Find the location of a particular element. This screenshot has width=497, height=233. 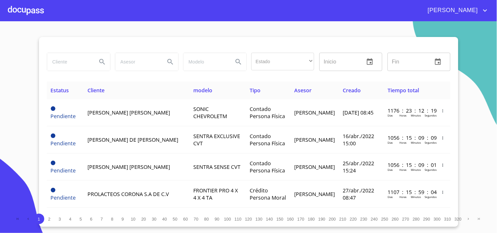

span: 170 is located at coordinates (300, 219).